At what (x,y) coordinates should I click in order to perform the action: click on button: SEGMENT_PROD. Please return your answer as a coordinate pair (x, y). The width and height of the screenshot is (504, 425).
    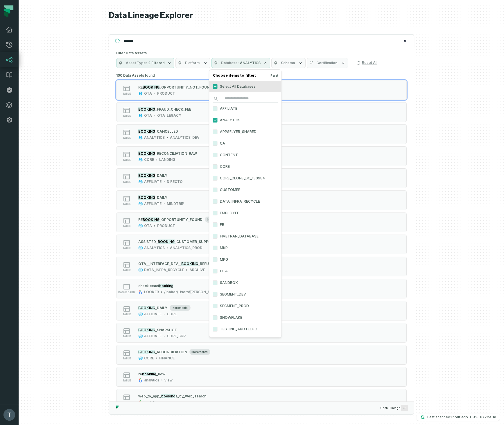
    Looking at the image, I should click on (215, 306).